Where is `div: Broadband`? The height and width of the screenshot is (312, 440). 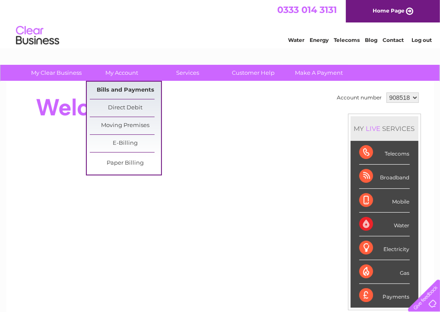 div: Broadband is located at coordinates (384, 176).